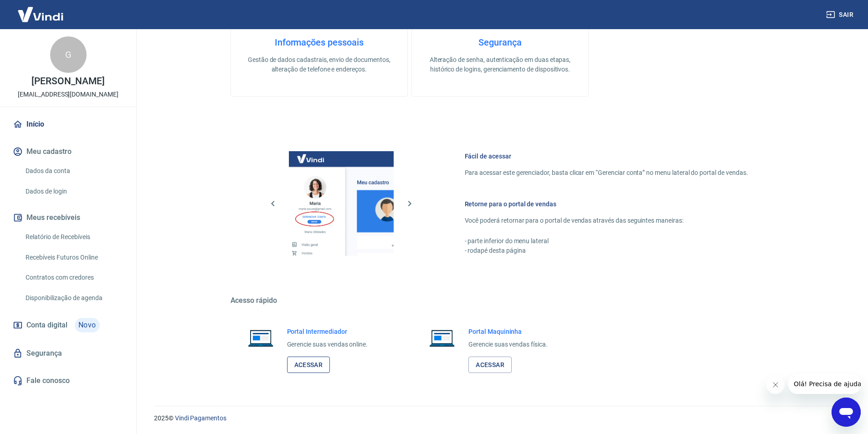 This screenshot has height=434, width=868. What do you see at coordinates (319, 64) in the screenshot?
I see `p: Gestão de dados cadastrais, envio de documentos, alteração de telefone e endereços.` at bounding box center [319, 64].